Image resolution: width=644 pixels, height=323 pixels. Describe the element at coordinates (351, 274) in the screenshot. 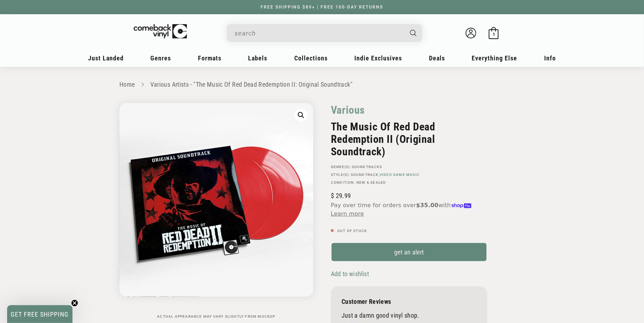

I see `button: Add to wishlist` at that location.